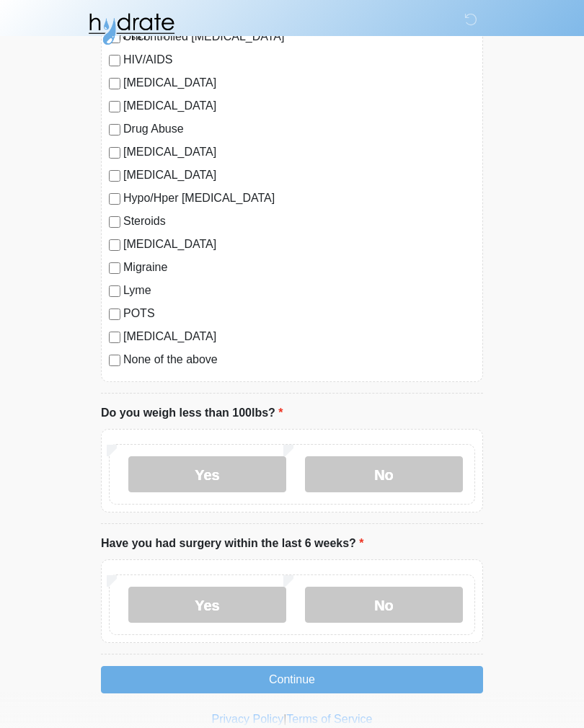  What do you see at coordinates (115, 314) in the screenshot?
I see `input: POTS` at bounding box center [115, 314].